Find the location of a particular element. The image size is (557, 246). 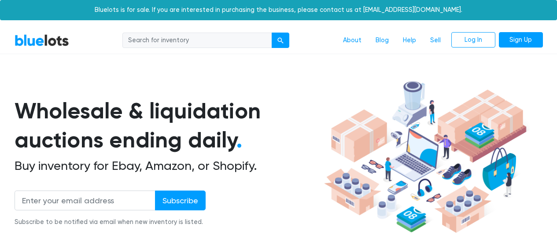

a: Blog is located at coordinates (382, 41).